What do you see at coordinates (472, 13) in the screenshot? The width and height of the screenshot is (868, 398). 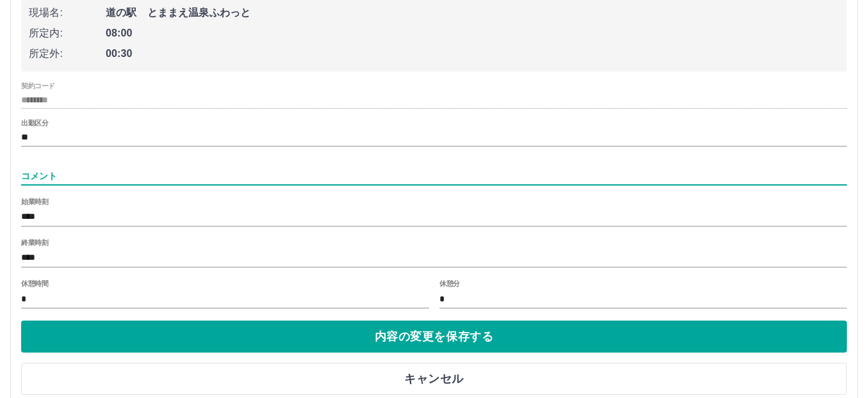 I see `span: 道の駅 とままえ温泉ふわっと` at bounding box center [472, 13].